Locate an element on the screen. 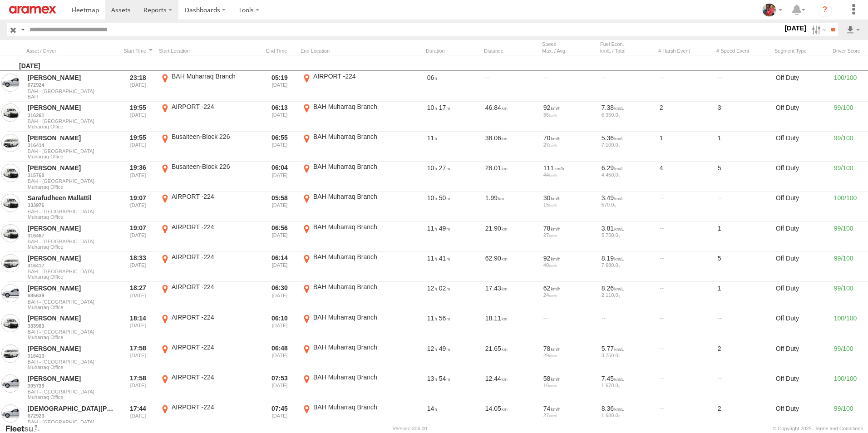 This screenshot has width=868, height=433. div: 7,680.0 is located at coordinates (627, 265).